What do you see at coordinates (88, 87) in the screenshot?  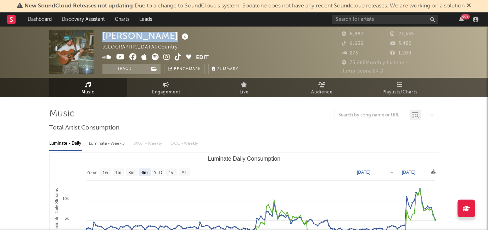 I see `a: Music` at bounding box center [88, 87].